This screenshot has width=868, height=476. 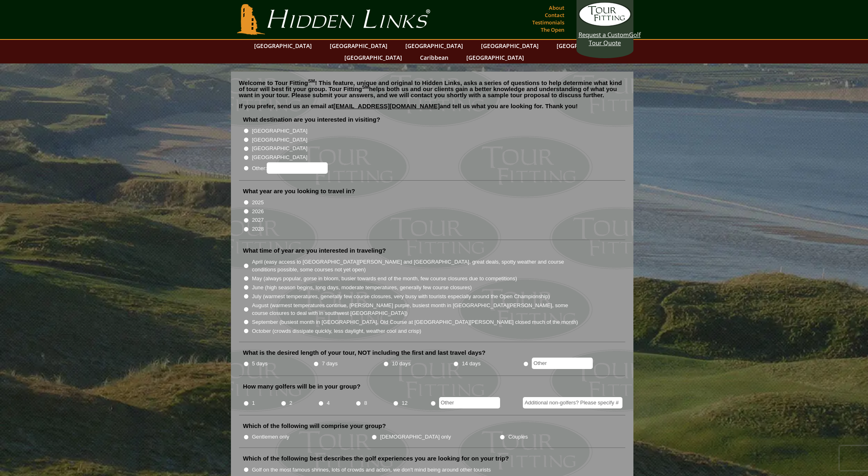 What do you see at coordinates (312, 120) in the screenshot?
I see `label: What destination are you interested in visiting?` at bounding box center [312, 120].